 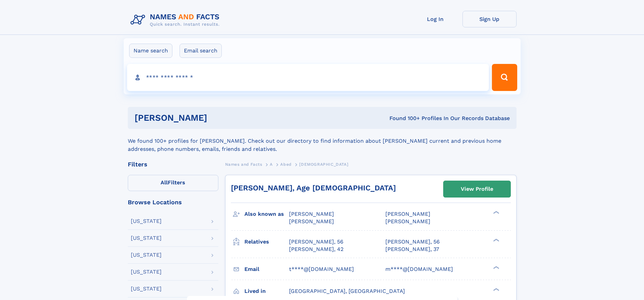 I want to click on h3: Lived in, so click(x=267, y=291).